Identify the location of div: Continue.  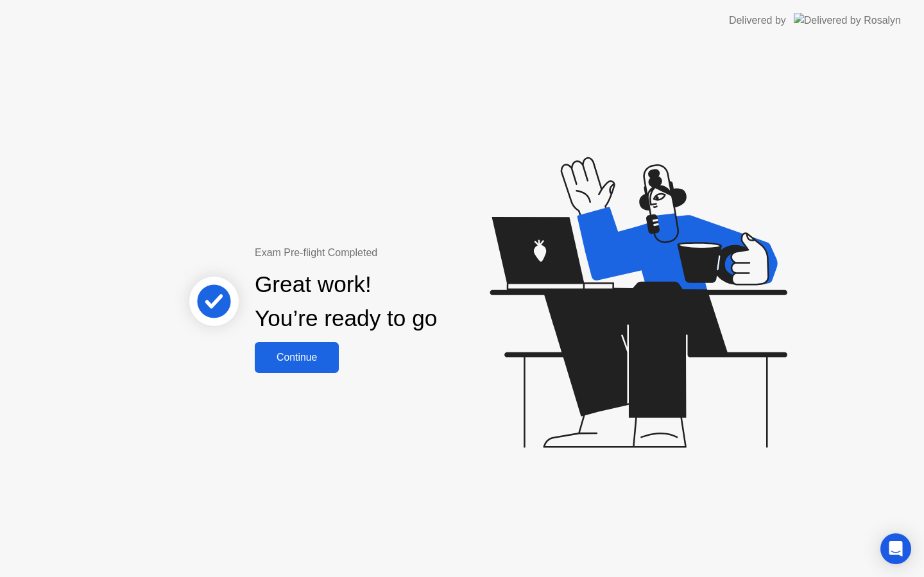
(296, 357).